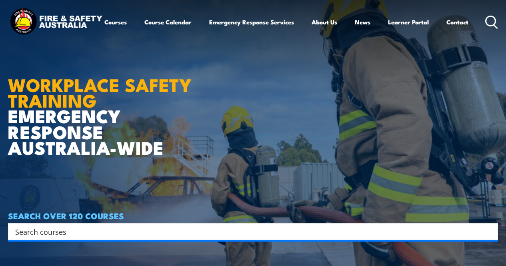  I want to click on h1: EMERGENCY RESPONSE AUSTRALIA-WIDE, so click(106, 106).